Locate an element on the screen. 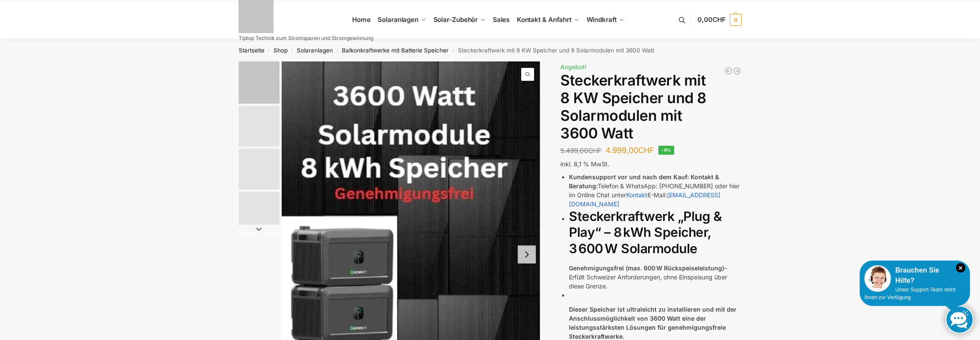 The image size is (980, 340). span: inkl. 8,1 % MwSt. is located at coordinates (585, 163).